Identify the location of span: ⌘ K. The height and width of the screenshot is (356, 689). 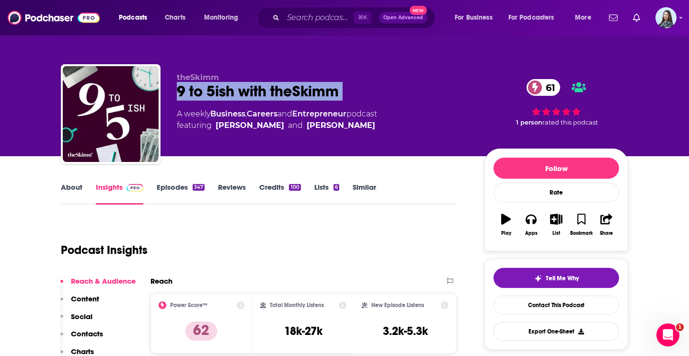
(362, 18).